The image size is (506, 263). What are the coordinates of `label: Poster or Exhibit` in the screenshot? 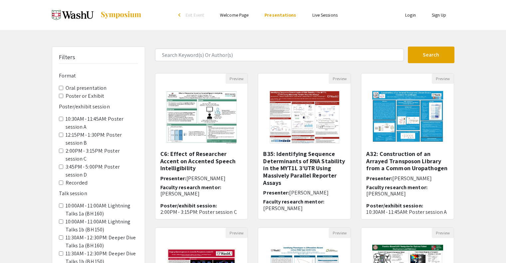 It's located at (85, 96).